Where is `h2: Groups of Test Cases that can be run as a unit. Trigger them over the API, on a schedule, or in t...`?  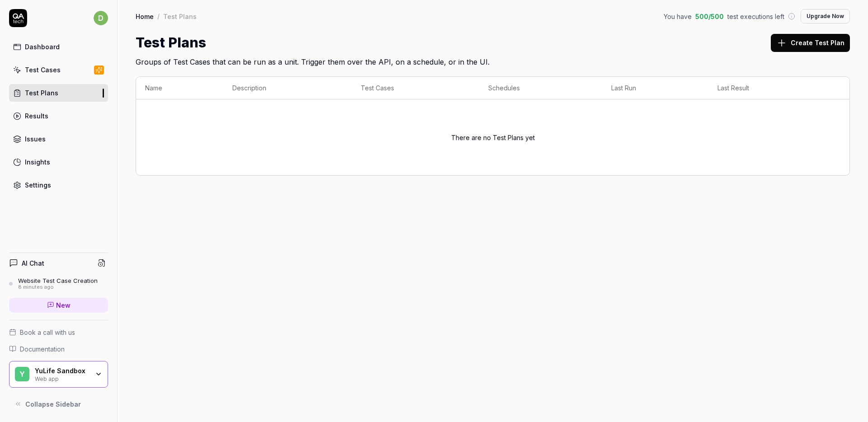
h2: Groups of Test Cases that can be run as a unit. Trigger them over the API, on a schedule, or in t... is located at coordinates (492, 60).